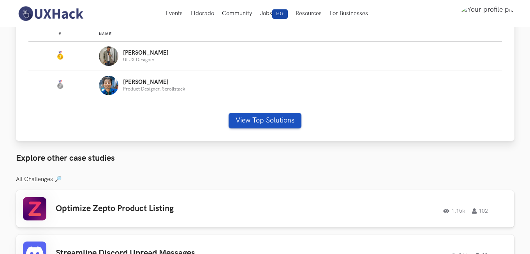  What do you see at coordinates (60, 85) in the screenshot?
I see `img: Silver Medal` at bounding box center [60, 85].